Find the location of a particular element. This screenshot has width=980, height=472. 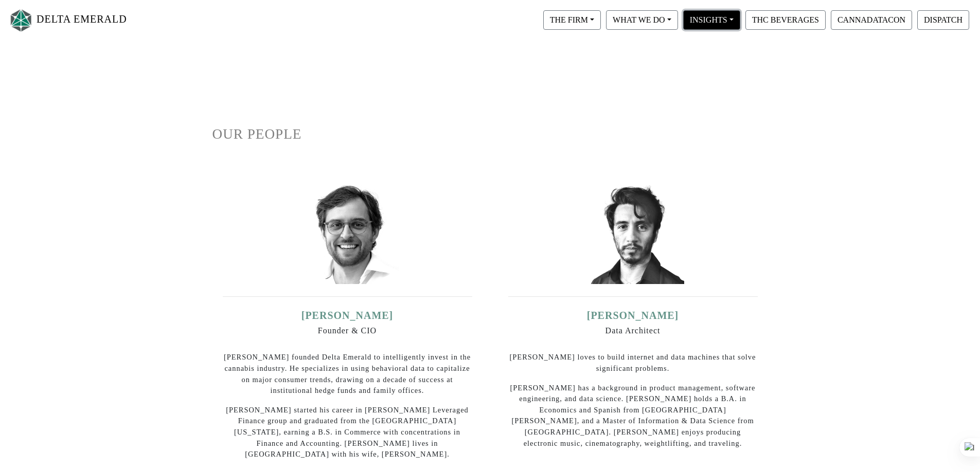

img: Logo is located at coordinates (21, 20).